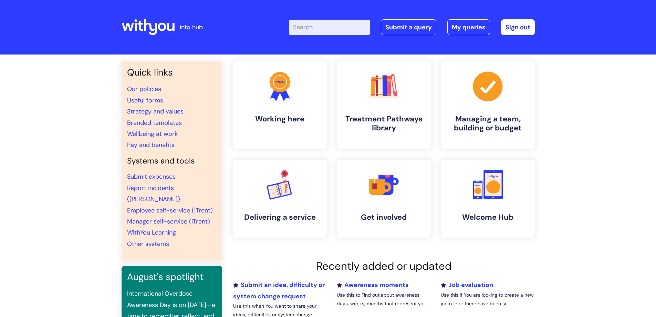 The image size is (656, 317). What do you see at coordinates (154, 123) in the screenshot?
I see `a: Branded templates` at bounding box center [154, 123].